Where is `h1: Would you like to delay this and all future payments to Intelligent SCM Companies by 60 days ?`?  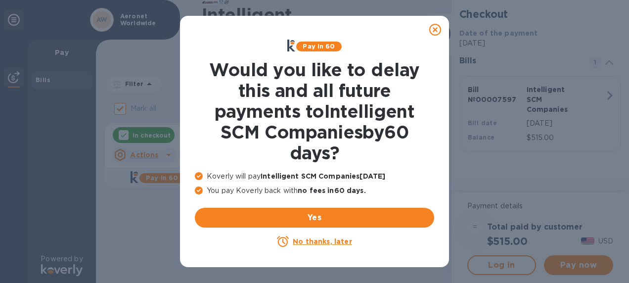 h1: Would you like to delay this and all future payments to Intelligent SCM Companies by 60 days ? is located at coordinates (315, 111).